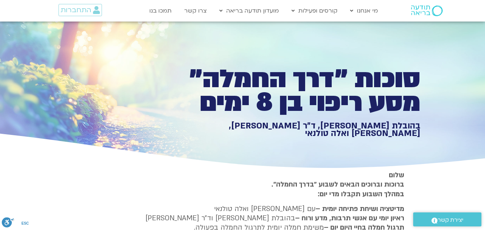  Describe the element at coordinates (350, 218) in the screenshot. I see `b: ראיון יומי עם אנשי תרבות, מדע ורוח –` at that location.